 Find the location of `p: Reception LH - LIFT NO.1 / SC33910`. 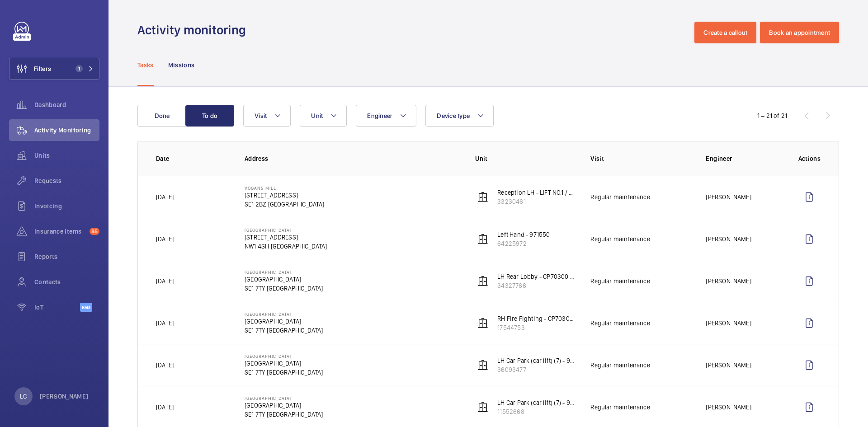

p: Reception LH - LIFT NO.1 / SC33910 is located at coordinates (537, 192).